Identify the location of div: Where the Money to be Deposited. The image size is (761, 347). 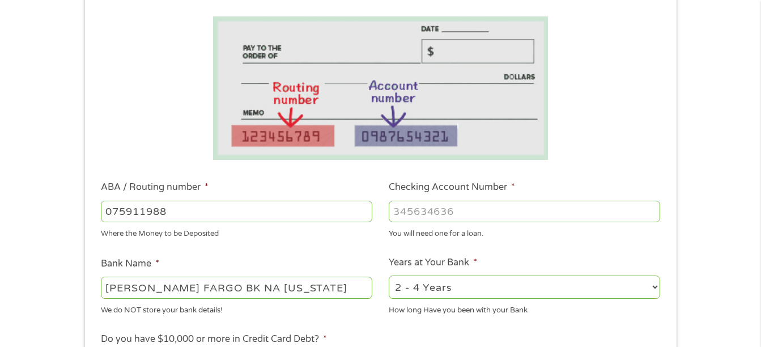
(236, 232).